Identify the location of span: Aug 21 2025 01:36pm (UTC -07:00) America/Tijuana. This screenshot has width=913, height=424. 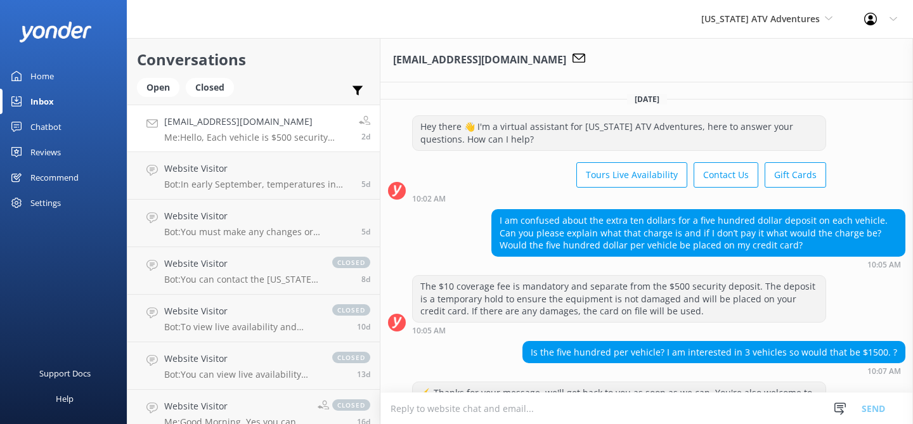
(366, 184).